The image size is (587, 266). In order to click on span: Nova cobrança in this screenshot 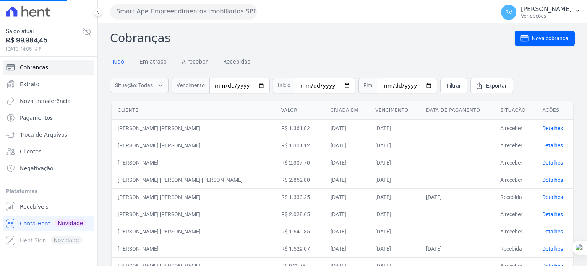, I will do `click(550, 38)`.